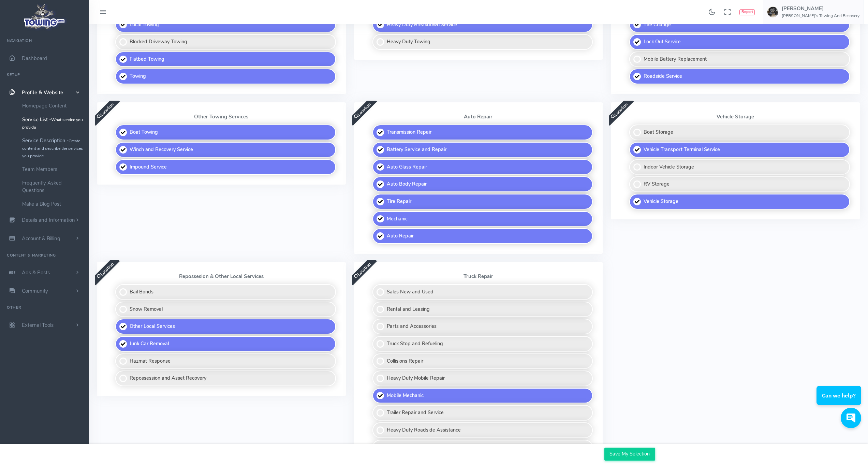 This screenshot has width=868, height=464. I want to click on label: Vehicle Storage, so click(740, 202).